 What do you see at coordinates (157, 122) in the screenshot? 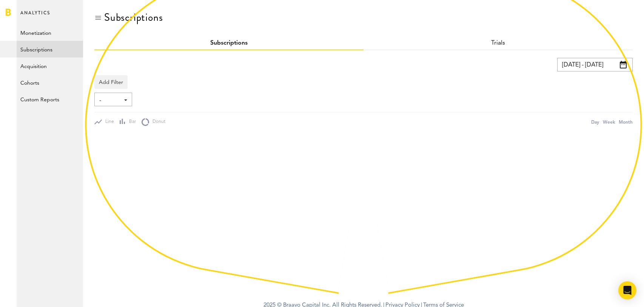
I see `span: Donut` at bounding box center [157, 122].